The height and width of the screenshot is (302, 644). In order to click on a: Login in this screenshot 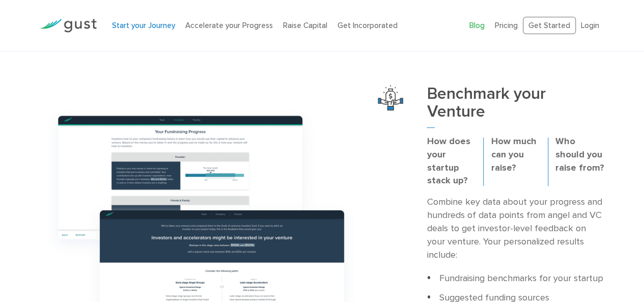, I will do `click(590, 25)`.